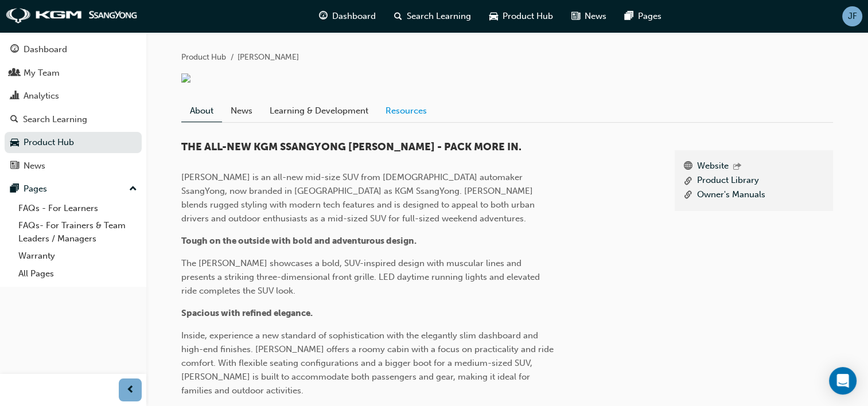 The width and height of the screenshot is (868, 406). Describe the element at coordinates (73, 50) in the screenshot. I see `a: Dashboard` at that location.